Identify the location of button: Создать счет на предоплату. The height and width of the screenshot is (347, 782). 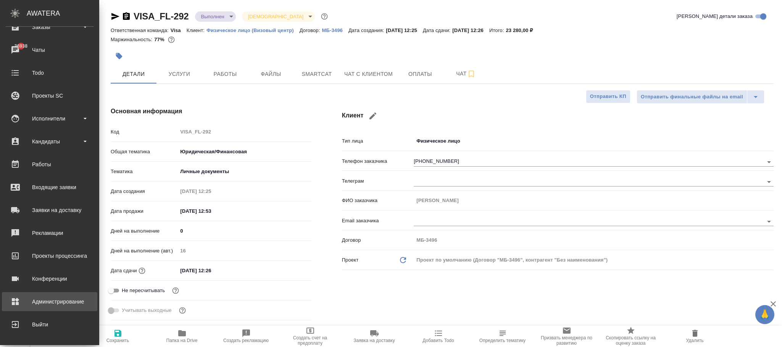
(310, 337).